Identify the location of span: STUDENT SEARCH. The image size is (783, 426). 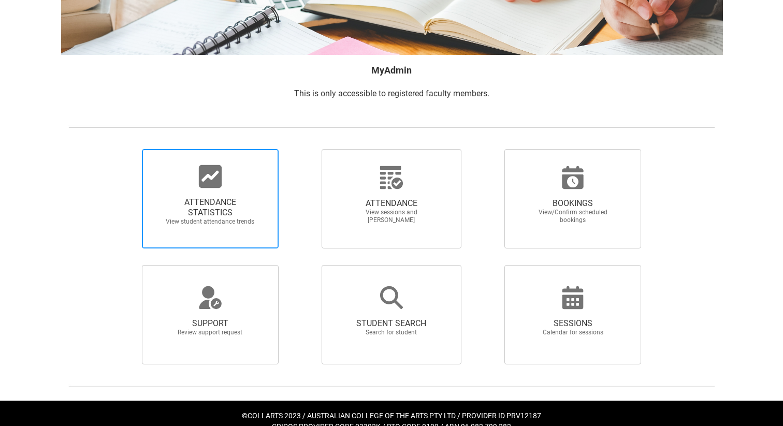
(391, 324).